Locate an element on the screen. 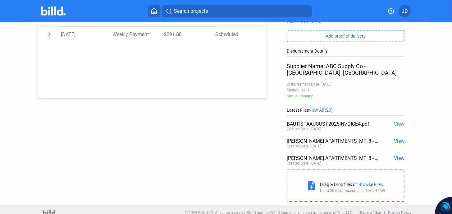 Image resolution: width=452 pixels, height=214 pixels. td: Scheduled is located at coordinates (241, 34).